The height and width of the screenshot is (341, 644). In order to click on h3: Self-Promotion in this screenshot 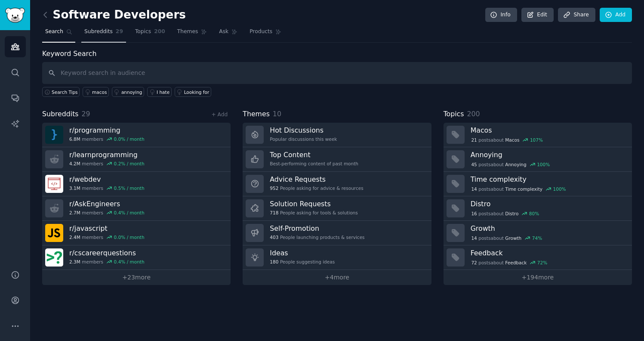, I will do `click(317, 228)`.